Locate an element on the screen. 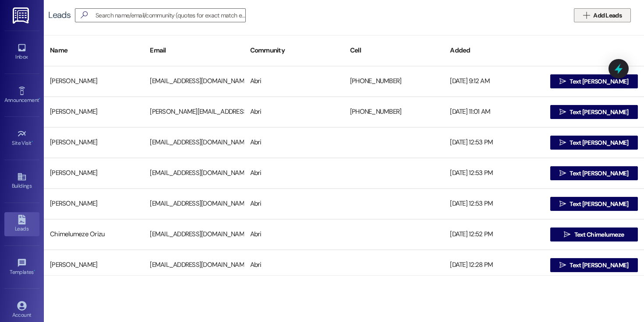  input: Search name/email/community (quotes for exact match e.g. "John Smith") is located at coordinates (171, 15).